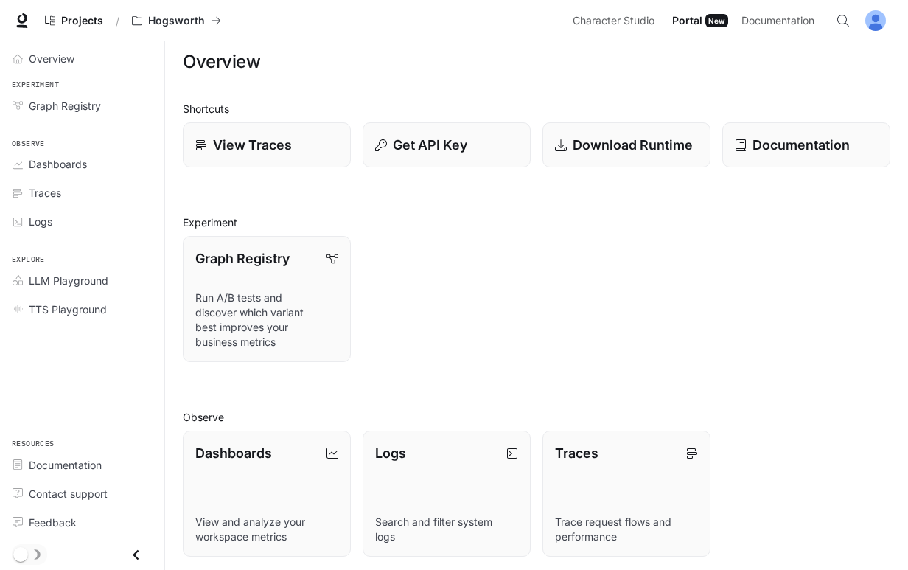  What do you see at coordinates (82, 192) in the screenshot?
I see `a: Traces` at bounding box center [82, 192].